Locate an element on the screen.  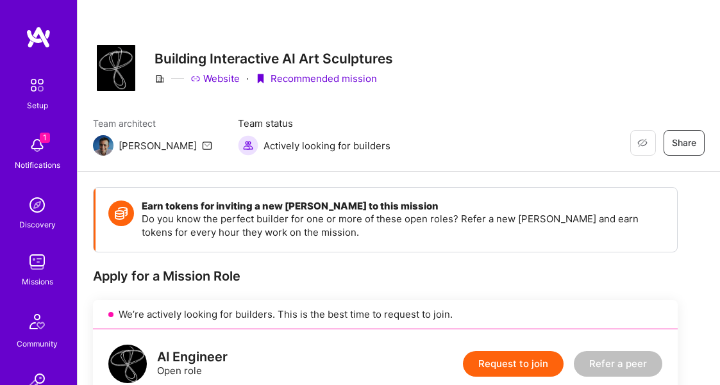
img: teamwork is located at coordinates (37, 262).